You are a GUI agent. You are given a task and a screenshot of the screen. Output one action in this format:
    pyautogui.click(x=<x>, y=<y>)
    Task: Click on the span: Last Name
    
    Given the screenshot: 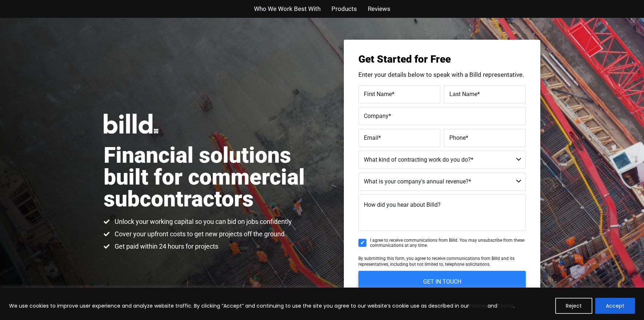 What is the action you would take?
    pyautogui.click(x=463, y=94)
    